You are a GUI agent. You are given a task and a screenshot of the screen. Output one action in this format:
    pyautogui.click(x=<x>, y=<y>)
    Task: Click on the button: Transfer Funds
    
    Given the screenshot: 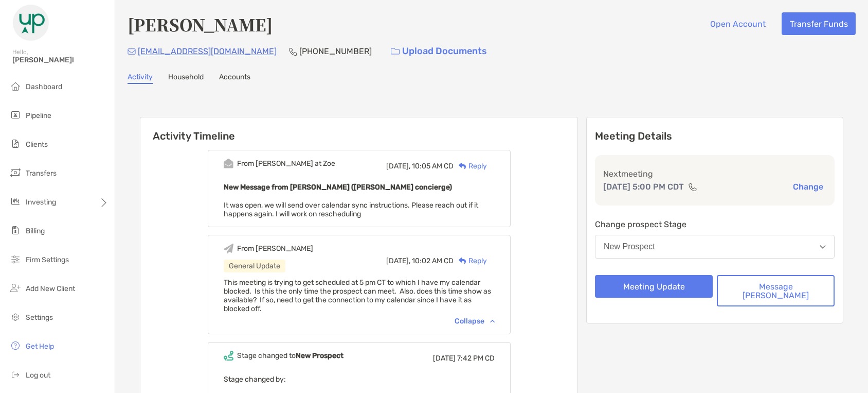 What is the action you would take?
    pyautogui.click(x=819, y=23)
    